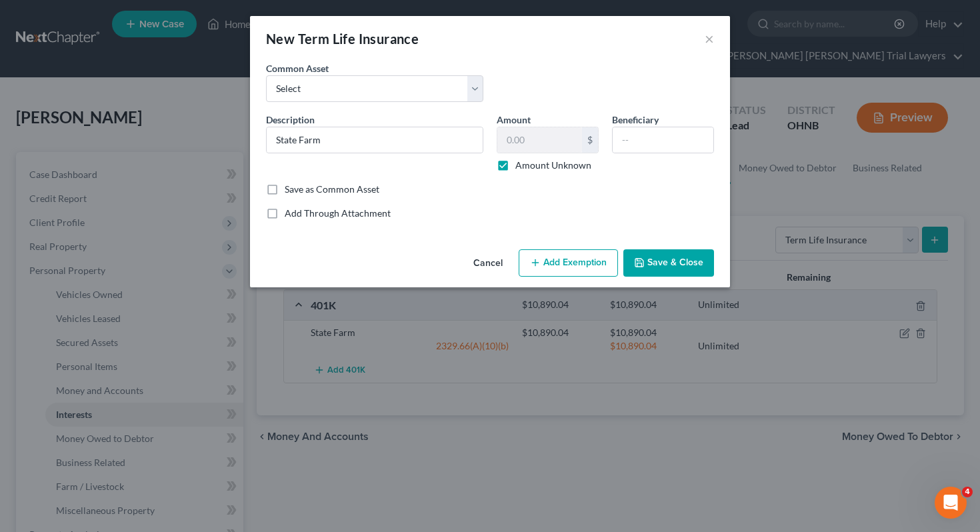 The height and width of the screenshot is (532, 980). Describe the element at coordinates (332, 189) in the screenshot. I see `label: Save as Common Asset` at that location.